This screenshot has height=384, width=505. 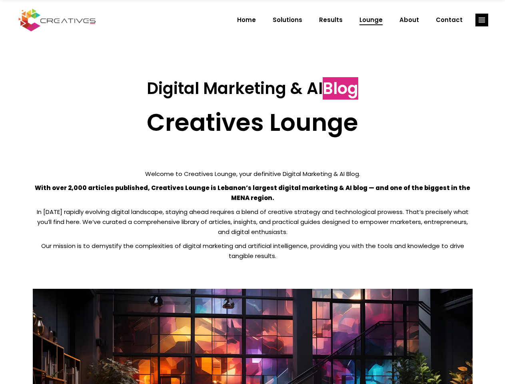 What do you see at coordinates (409, 20) in the screenshot?
I see `span: About` at bounding box center [409, 20].